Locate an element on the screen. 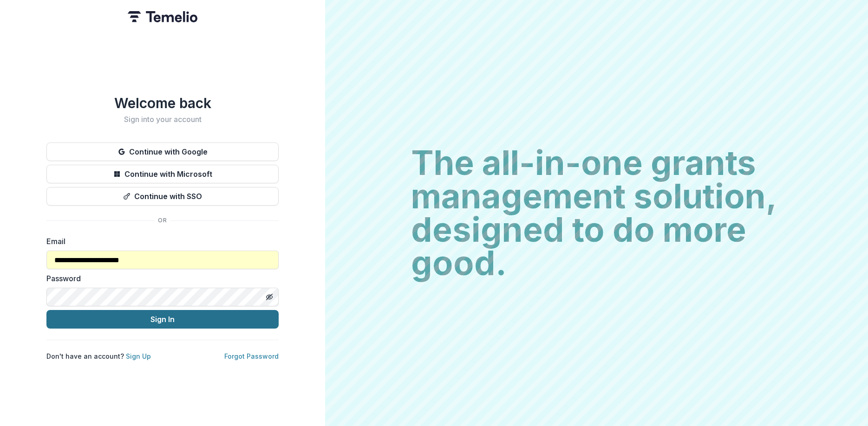 The width and height of the screenshot is (868, 426). button: Sign In is located at coordinates (163, 319).